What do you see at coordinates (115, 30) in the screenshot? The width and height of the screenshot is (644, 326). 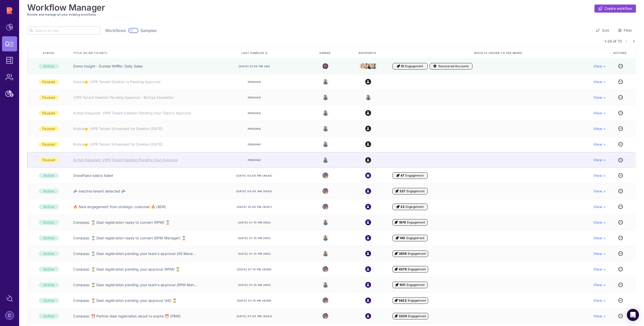 I see `span: Workflows` at bounding box center [115, 30].